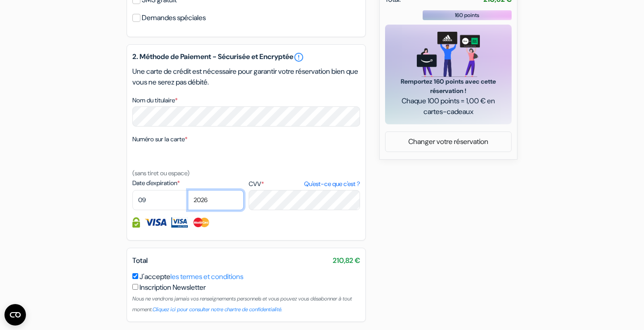  Describe the element at coordinates (448, 106) in the screenshot. I see `span: Chaque 100 points = 1,00 € en cartes-cadeaux` at that location.